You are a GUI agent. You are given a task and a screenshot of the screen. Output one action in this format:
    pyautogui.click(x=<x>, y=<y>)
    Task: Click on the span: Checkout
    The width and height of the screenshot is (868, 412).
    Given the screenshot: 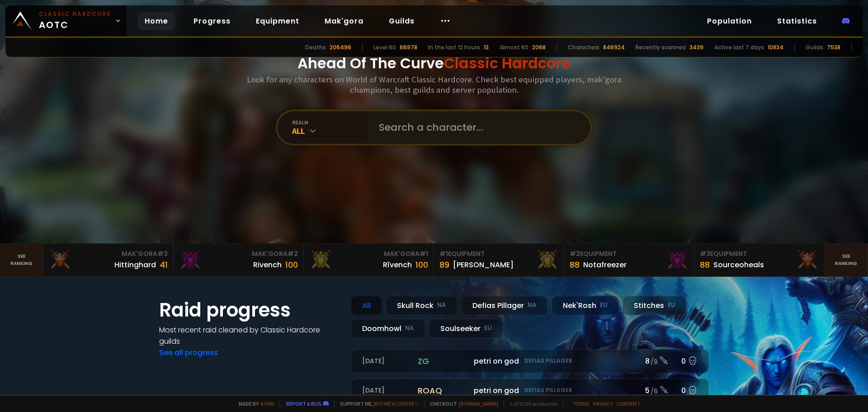 What is the action you would take?
    pyautogui.click(x=461, y=403)
    